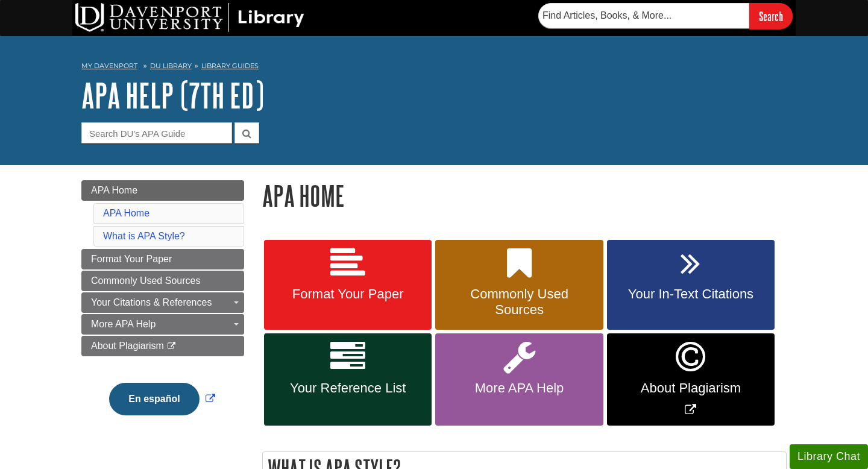 This screenshot has width=868, height=469. I want to click on input: Search DU's APA Guide, so click(157, 133).